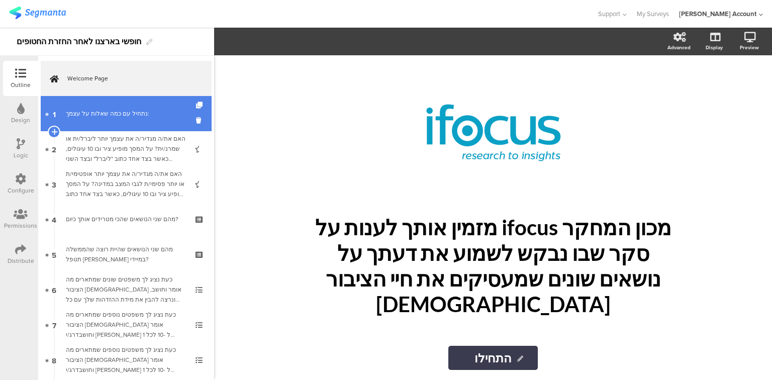 The height and width of the screenshot is (380, 772). What do you see at coordinates (126, 219) in the screenshot?
I see `a: 4 מהם שני הנושאים שהכי מטרידים אותך כיום?` at bounding box center [126, 219].